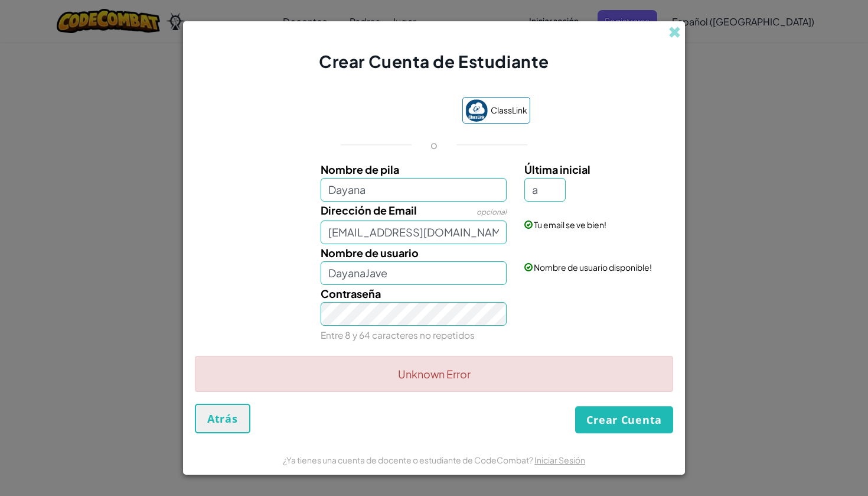  I want to click on span: Nombre de pila, so click(359, 169).